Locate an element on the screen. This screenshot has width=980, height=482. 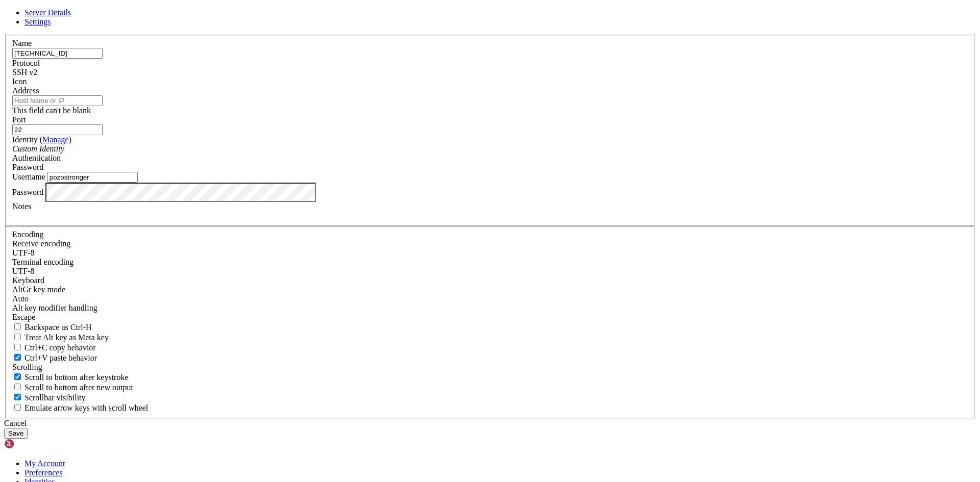
i: Custom Identity is located at coordinates (38, 148).